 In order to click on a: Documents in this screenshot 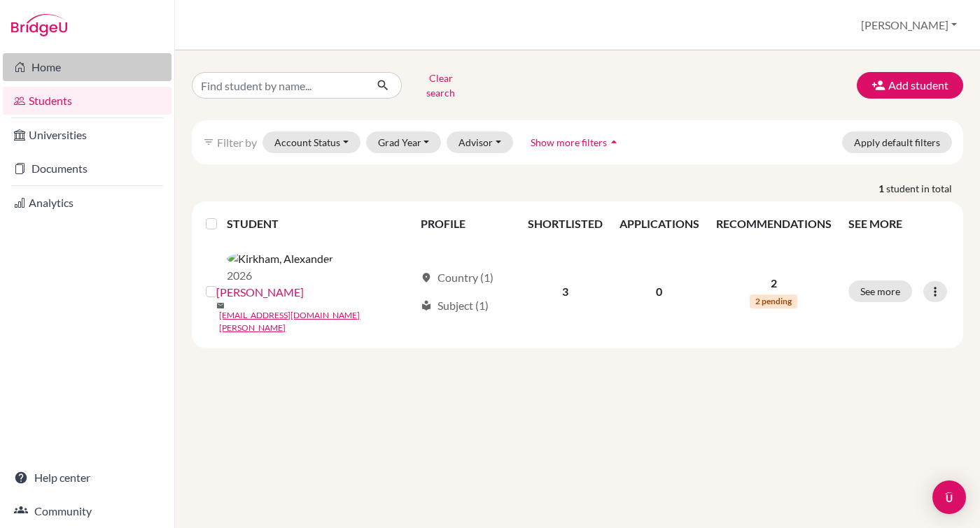, I will do `click(87, 169)`.